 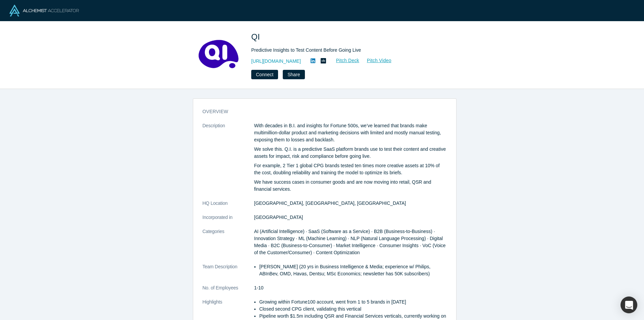 I want to click on dd: 1-10, so click(x=350, y=288).